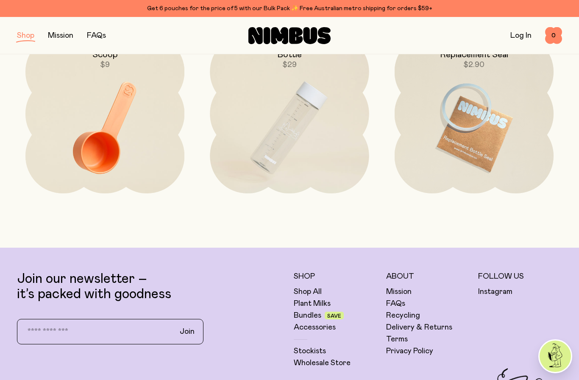 Image resolution: width=579 pixels, height=380 pixels. I want to click on span: Save, so click(334, 316).